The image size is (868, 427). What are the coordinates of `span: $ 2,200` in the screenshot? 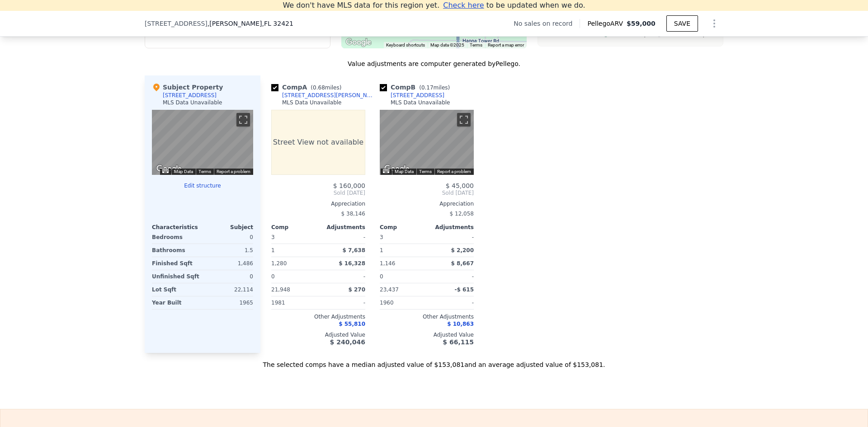 It's located at (463, 250).